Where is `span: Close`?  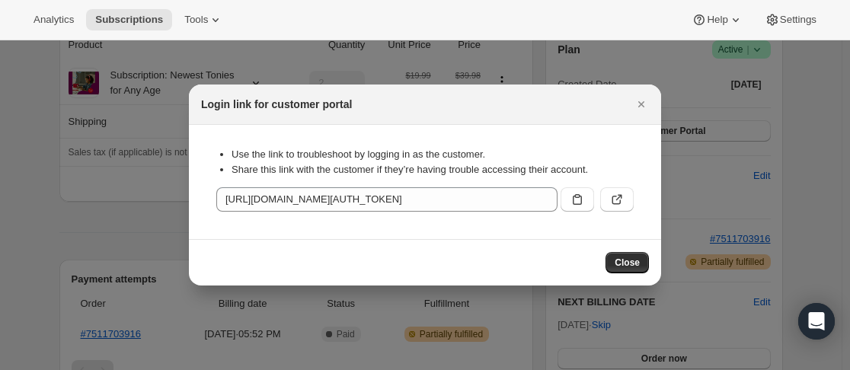
span: Close is located at coordinates (626, 263).